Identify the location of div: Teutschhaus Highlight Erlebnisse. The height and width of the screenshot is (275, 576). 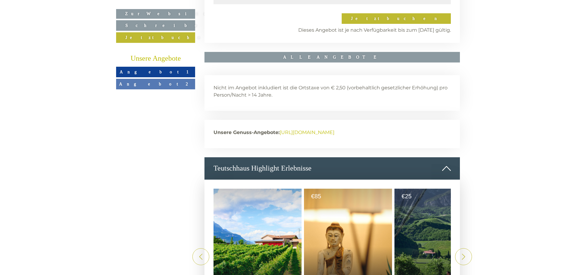
(332, 168).